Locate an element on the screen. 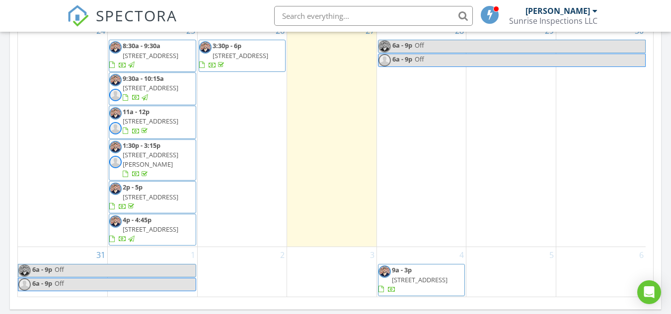 The image size is (671, 314). span: 1:30p - 3:15p is located at coordinates (142, 146).